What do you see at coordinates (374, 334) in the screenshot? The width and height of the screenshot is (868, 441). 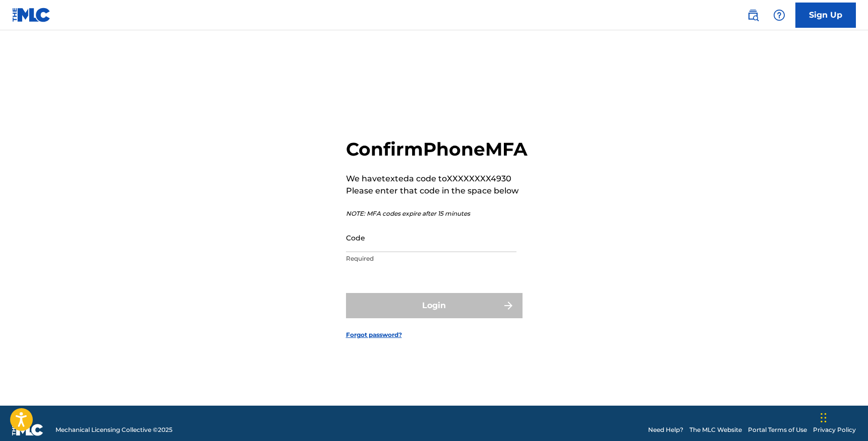 I see `a: Forgot password?` at bounding box center [374, 334].